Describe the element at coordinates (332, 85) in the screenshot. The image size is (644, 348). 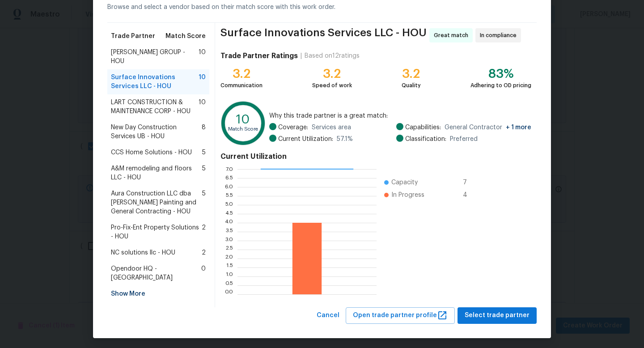
I see `div: Speed of work` at that location.